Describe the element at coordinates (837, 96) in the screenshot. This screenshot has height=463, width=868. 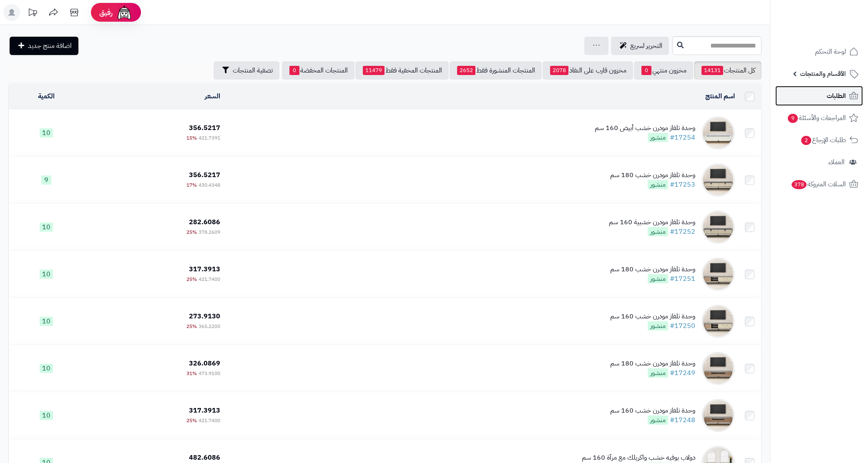
I see `span: الطلبات` at that location.